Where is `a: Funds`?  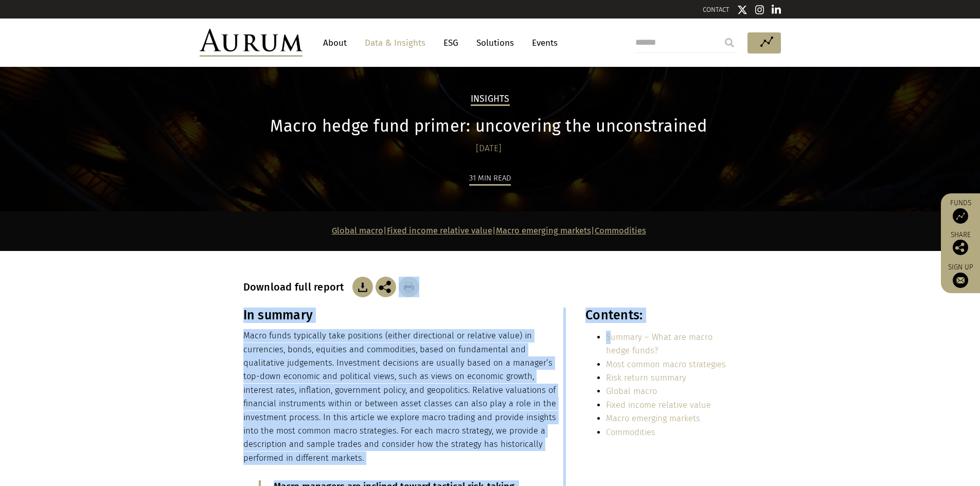 a: Funds is located at coordinates (960, 211).